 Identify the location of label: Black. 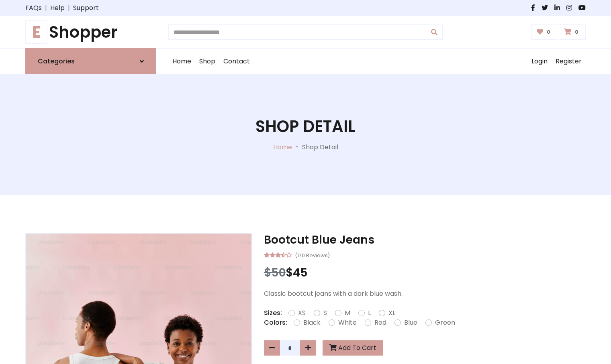
(312, 323).